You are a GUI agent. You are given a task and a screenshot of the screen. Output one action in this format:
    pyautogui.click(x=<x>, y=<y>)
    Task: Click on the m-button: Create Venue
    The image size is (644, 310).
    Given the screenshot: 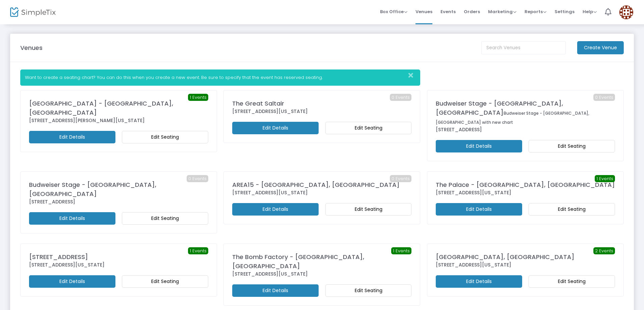 What is the action you would take?
    pyautogui.click(x=601, y=48)
    